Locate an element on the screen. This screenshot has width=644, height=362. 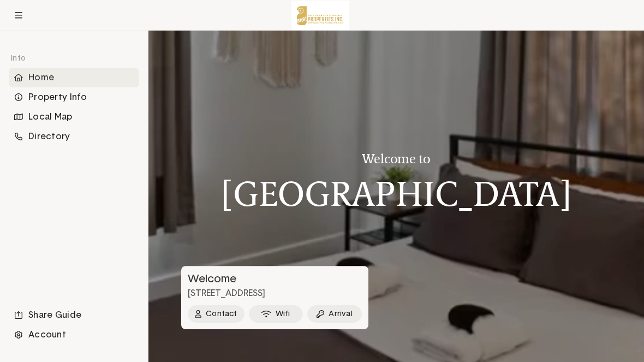
div: Property Info is located at coordinates (74, 97).